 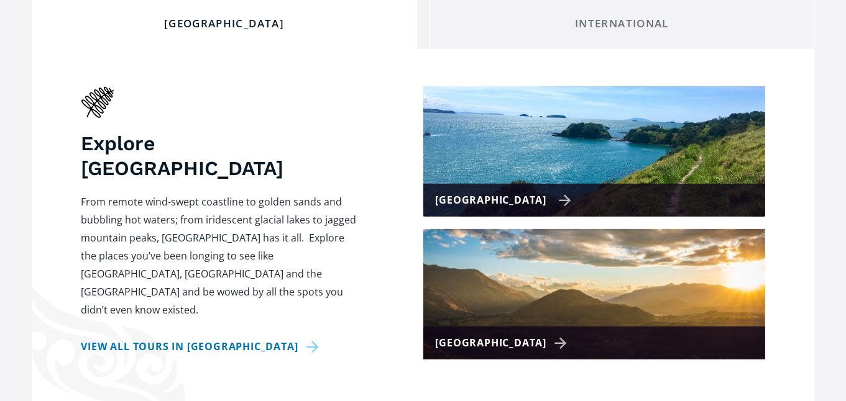 I want to click on p: From remote wind-swept coastline to golden sands and bubbling hot waters; from iridescent glacial..., so click(x=221, y=256).